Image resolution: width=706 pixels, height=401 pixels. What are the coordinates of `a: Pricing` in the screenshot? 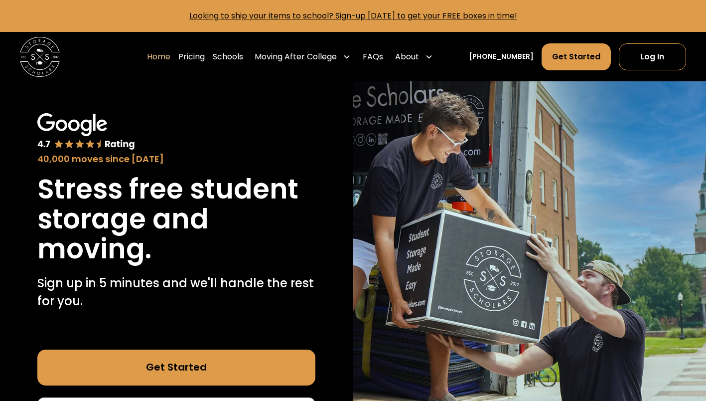 It's located at (191, 57).